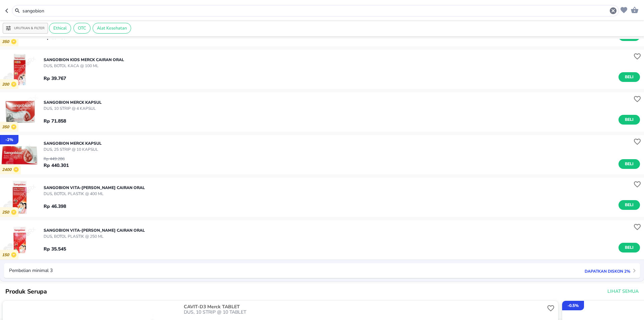 This screenshot has width=644, height=320. What do you see at coordinates (94, 236) in the screenshot?
I see `p: DUS, BOTOL PLASTIK @ 250 ML` at bounding box center [94, 236].